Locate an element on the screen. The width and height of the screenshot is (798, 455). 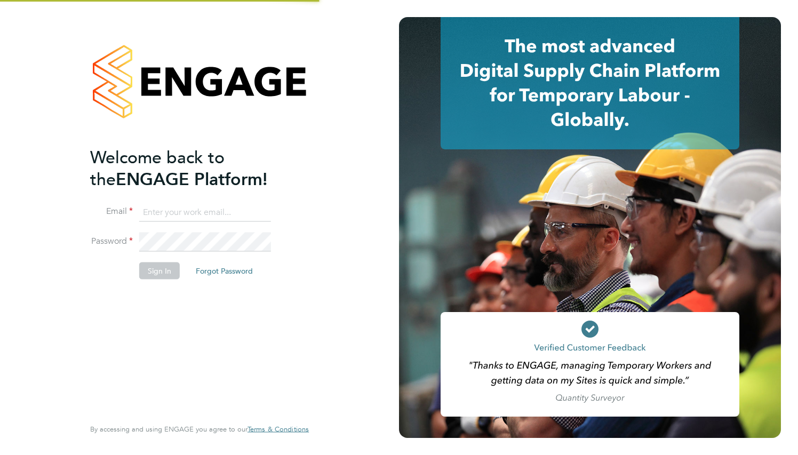
a: Terms & Conditions is located at coordinates (278, 429).